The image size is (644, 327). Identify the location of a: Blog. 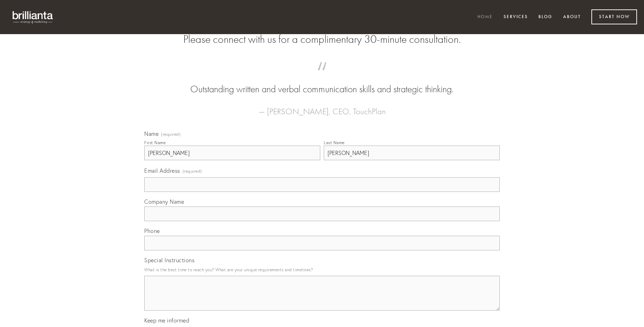
(545, 17).